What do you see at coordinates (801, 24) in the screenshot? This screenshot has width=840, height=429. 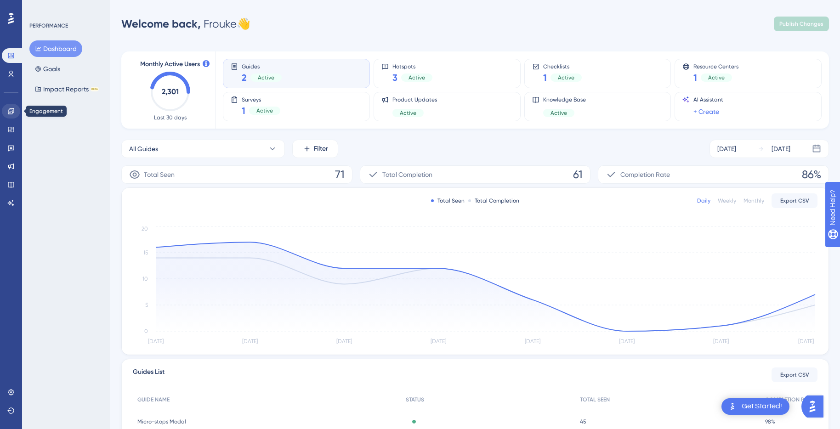 I see `button: Publish Changes` at bounding box center [801, 24].